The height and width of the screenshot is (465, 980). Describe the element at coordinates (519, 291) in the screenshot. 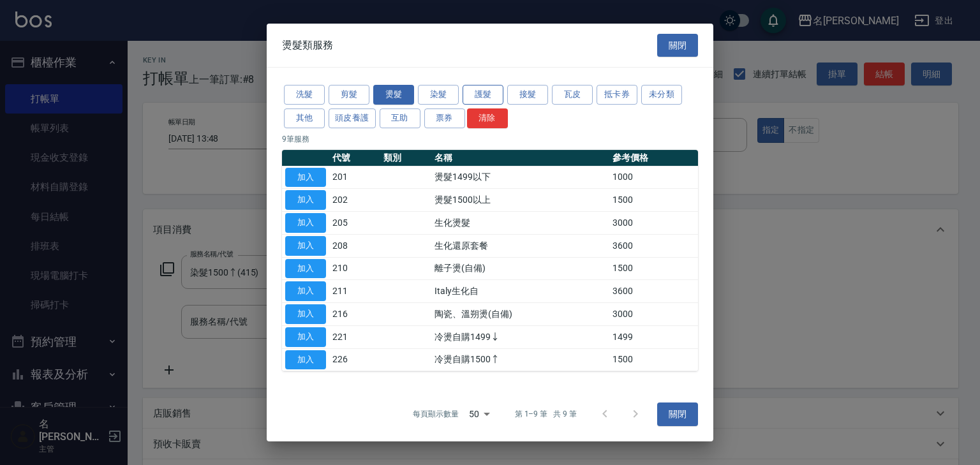

I see `td: Italy生化自` at that location.